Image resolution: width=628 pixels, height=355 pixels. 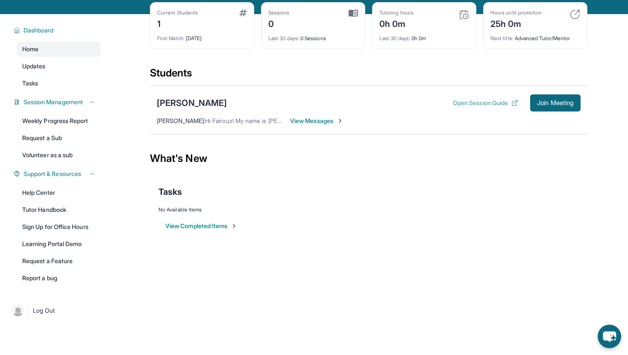 I want to click on span: Session Management, so click(x=53, y=102).